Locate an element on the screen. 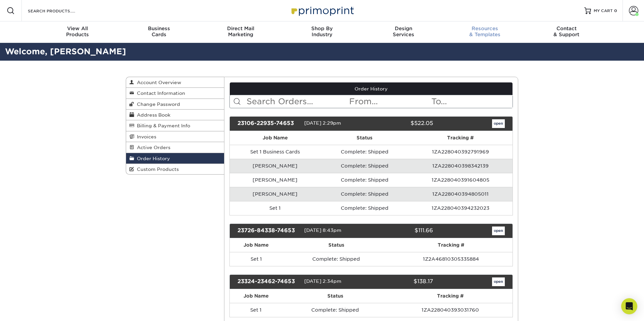 This screenshot has height=321, width=644. input: To... is located at coordinates (472, 102).